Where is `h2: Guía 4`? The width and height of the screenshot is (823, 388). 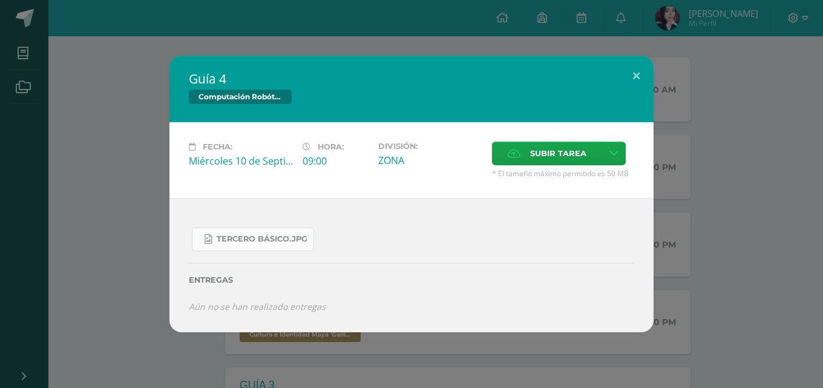
h2: Guía 4 is located at coordinates (411, 79).